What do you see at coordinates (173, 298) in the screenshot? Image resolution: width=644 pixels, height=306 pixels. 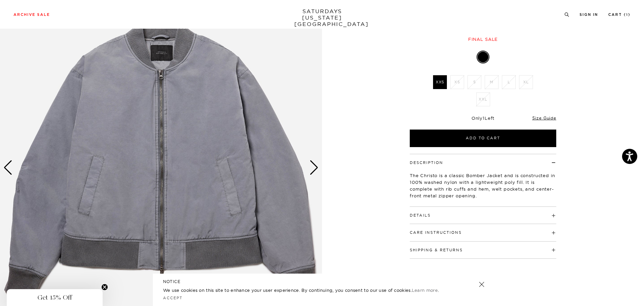 I see `a: Accept` at bounding box center [173, 298].